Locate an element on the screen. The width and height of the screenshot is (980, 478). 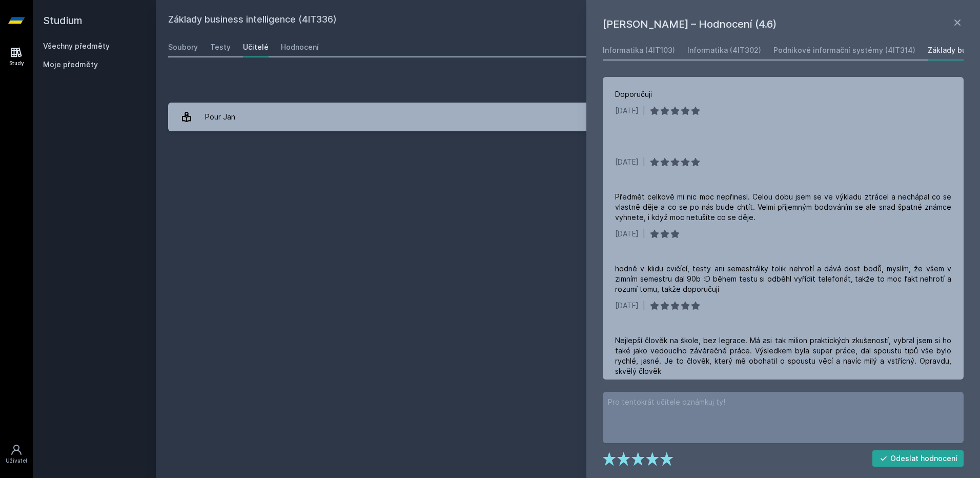
div: Učitelé is located at coordinates (256, 48).